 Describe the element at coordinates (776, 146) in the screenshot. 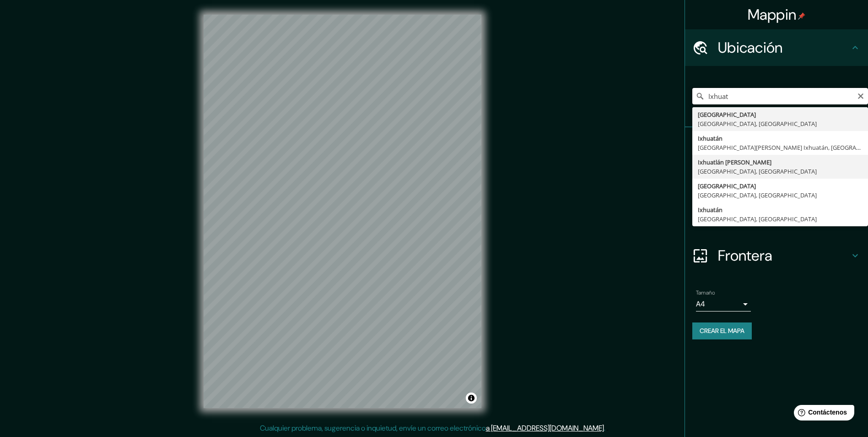

I see `div: Pines` at that location.